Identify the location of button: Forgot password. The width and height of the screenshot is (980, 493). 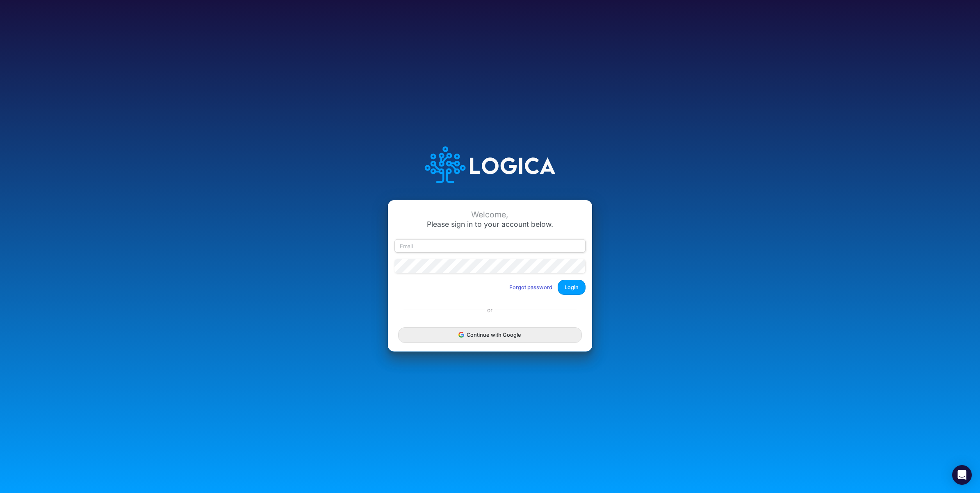
(530, 287).